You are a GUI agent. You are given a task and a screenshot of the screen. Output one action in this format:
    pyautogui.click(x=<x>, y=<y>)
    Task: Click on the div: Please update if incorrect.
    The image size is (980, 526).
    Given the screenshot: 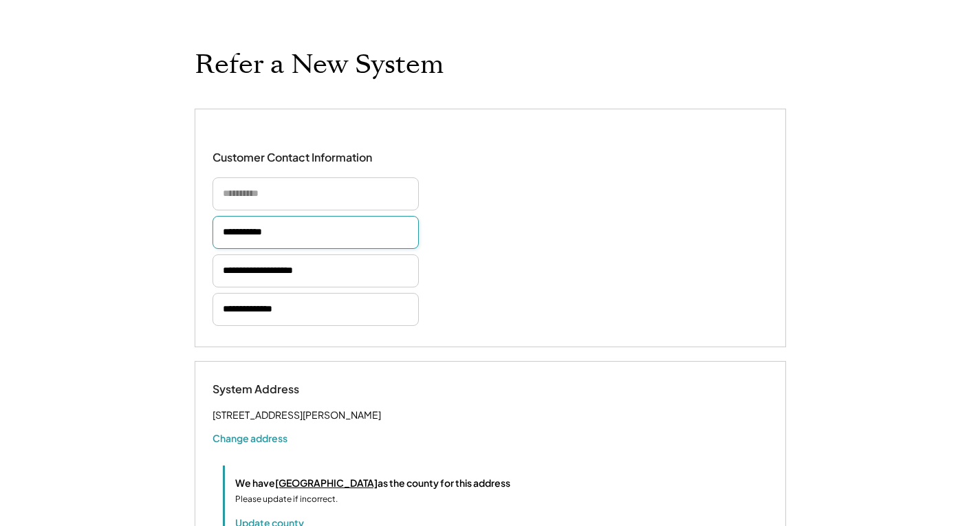 What is the action you would take?
    pyautogui.click(x=286, y=500)
    